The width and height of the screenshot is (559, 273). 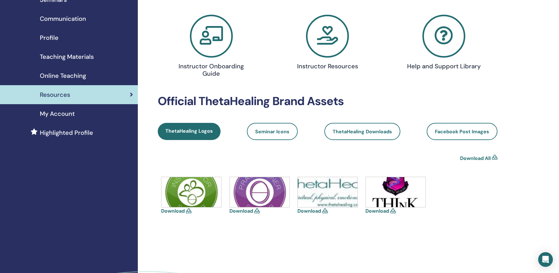 I want to click on h4: Instructor Onboarding Guide, so click(x=211, y=70).